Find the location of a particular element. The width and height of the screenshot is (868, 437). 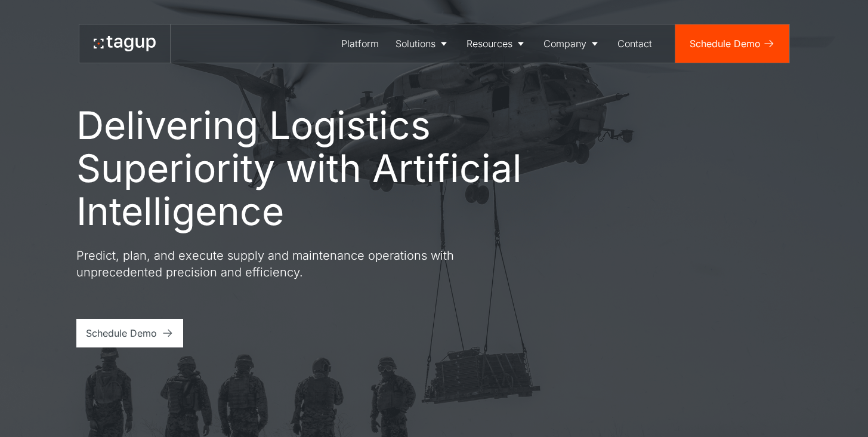

div: Contact is located at coordinates (635, 43).